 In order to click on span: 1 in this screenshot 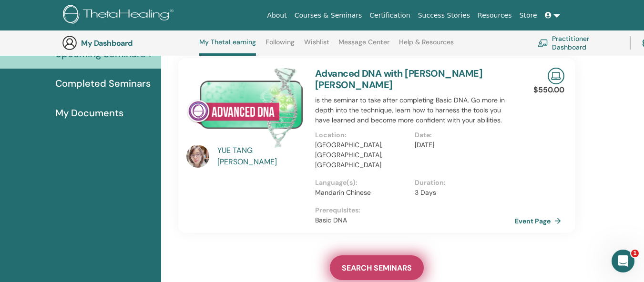, I will do `click(635, 253)`.